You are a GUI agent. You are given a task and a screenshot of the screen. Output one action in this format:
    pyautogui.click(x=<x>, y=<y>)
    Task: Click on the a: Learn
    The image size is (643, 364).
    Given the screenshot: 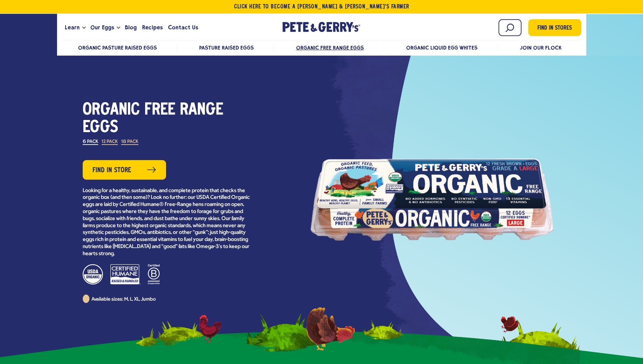 What is the action you would take?
    pyautogui.click(x=72, y=28)
    